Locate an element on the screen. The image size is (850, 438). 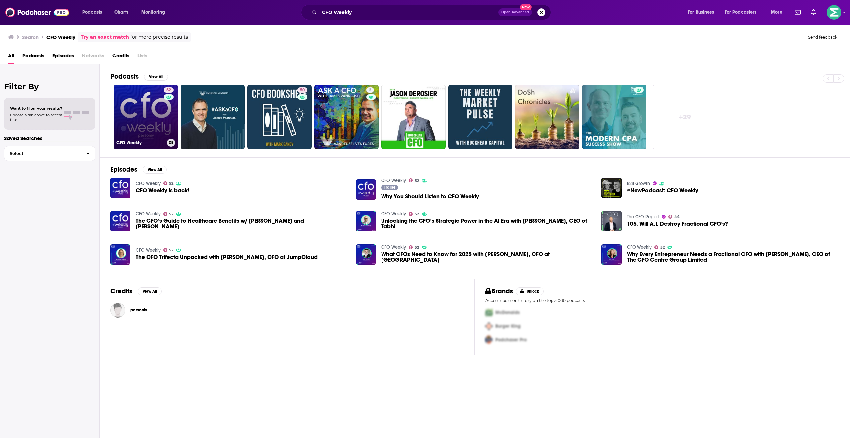
a: 52CFO Weekly is located at coordinates (146, 117).